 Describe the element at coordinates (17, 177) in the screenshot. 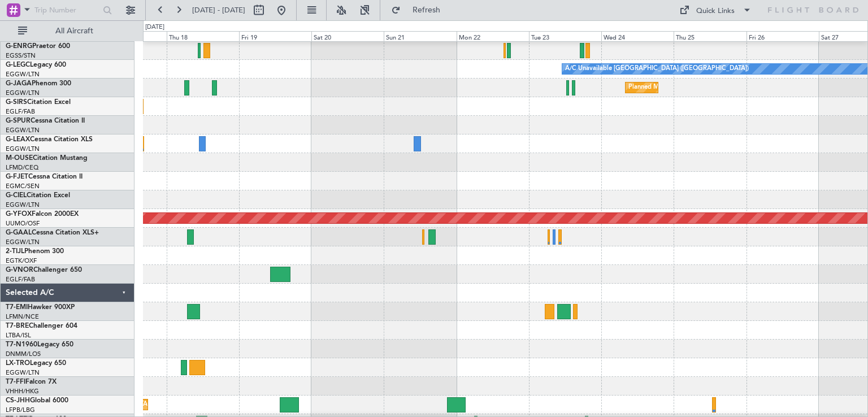

I see `span: G-FJET` at that location.